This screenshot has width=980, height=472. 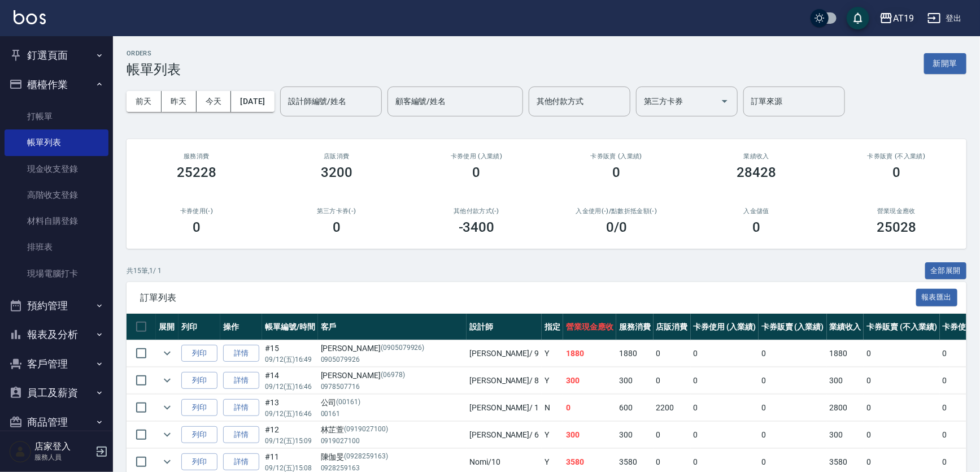 I want to click on p: 服務人員, so click(x=63, y=457).